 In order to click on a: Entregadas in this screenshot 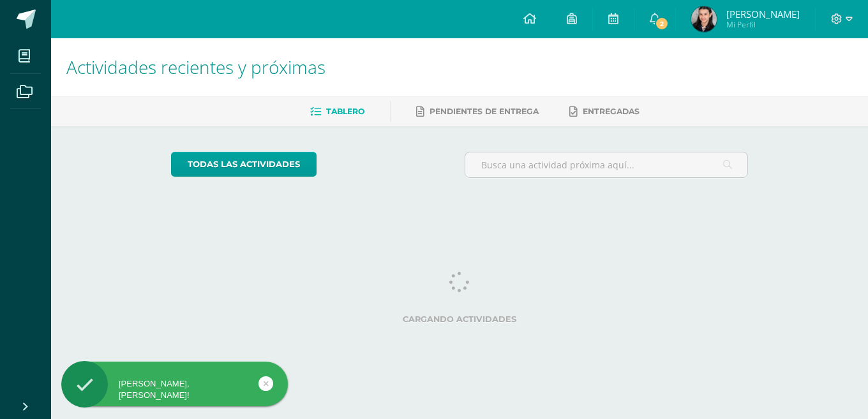, I will do `click(604, 112)`.